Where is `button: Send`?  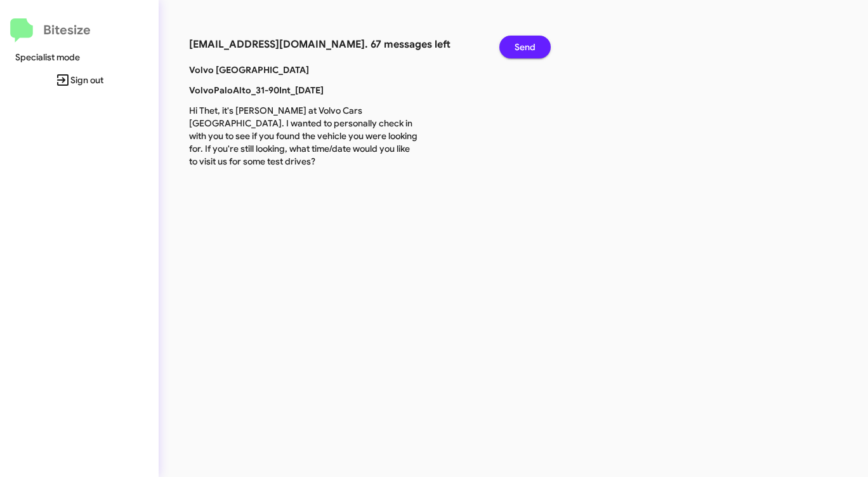
button: Send is located at coordinates (525, 47).